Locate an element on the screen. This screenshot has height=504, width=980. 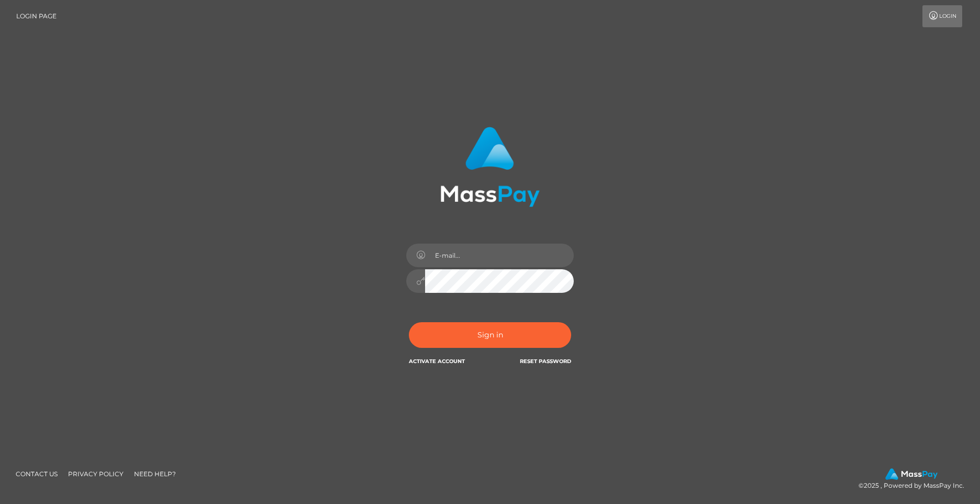
a: Contact Us is located at coordinates (37, 473).